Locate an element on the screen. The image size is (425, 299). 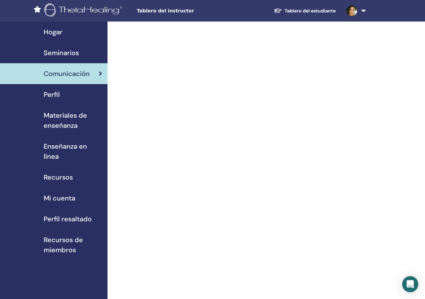
span: Mi cuenta is located at coordinates (59, 198).